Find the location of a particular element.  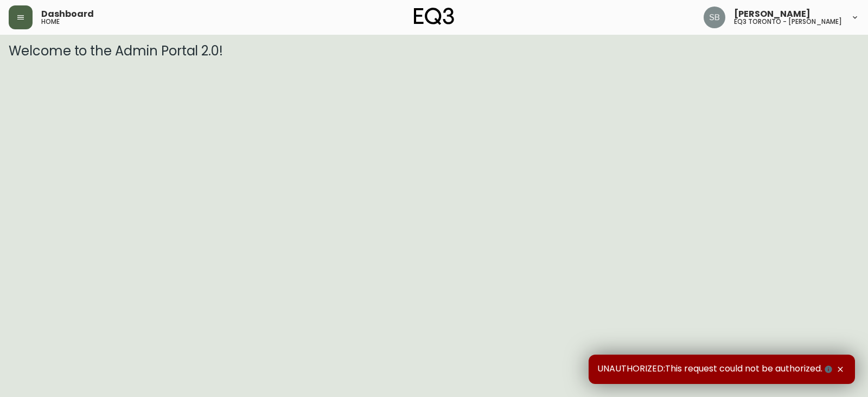

img: 62e4f14275e5c688c761ab51c449f16a is located at coordinates (714, 17).